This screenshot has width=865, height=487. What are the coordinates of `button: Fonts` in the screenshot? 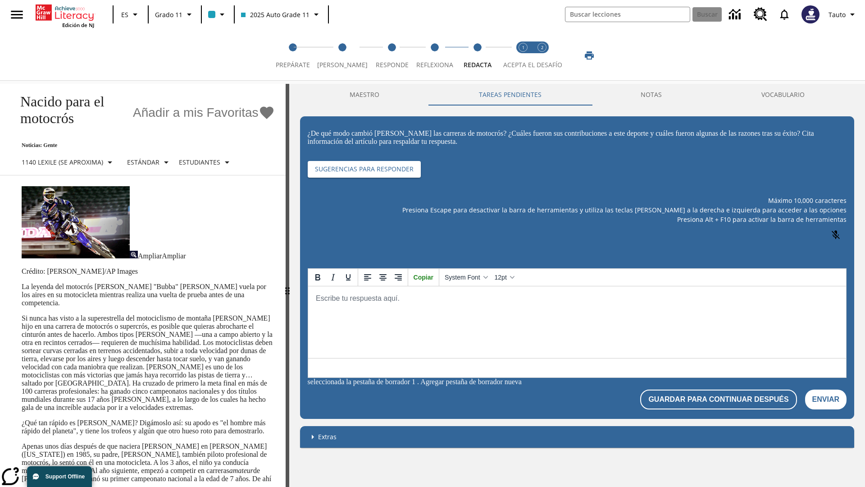 It's located at (466, 277).